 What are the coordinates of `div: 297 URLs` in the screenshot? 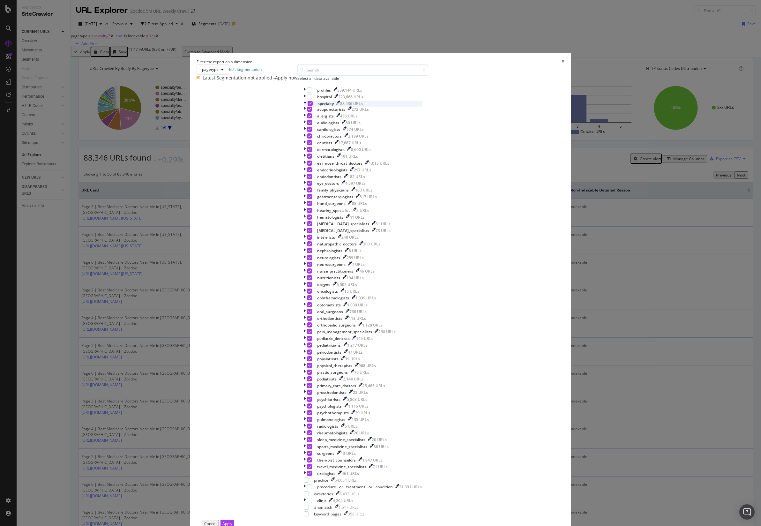 It's located at (363, 170).